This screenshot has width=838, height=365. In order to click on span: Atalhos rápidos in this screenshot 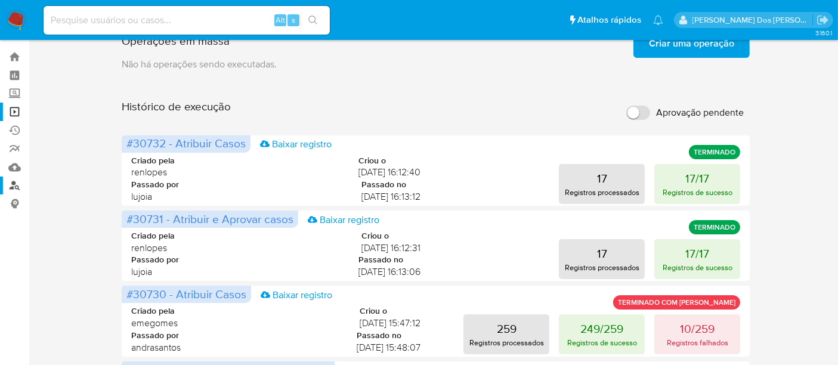, I will do `click(609, 20)`.